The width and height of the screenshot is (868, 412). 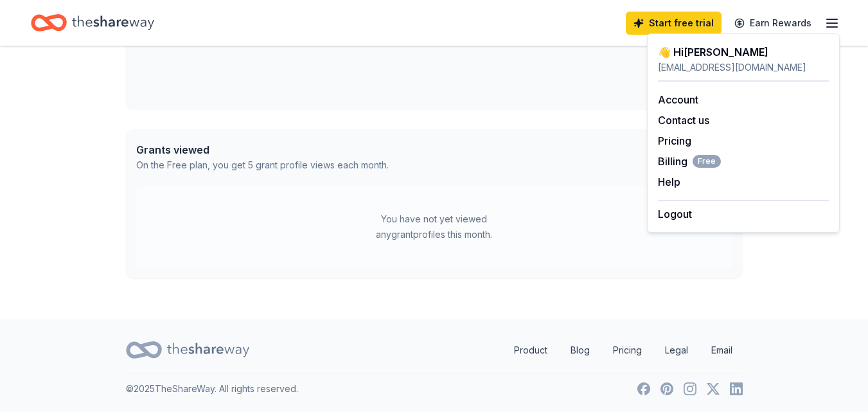 I want to click on button: Contact us, so click(x=684, y=120).